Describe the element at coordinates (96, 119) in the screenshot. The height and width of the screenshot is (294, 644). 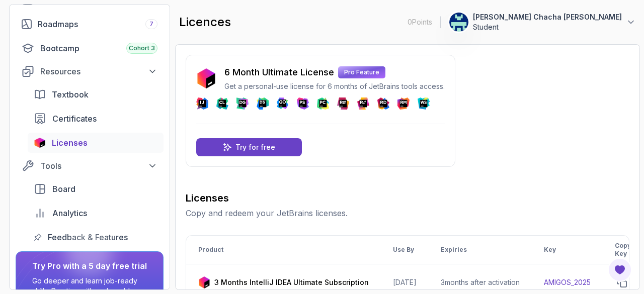
I see `a: certificates` at that location.